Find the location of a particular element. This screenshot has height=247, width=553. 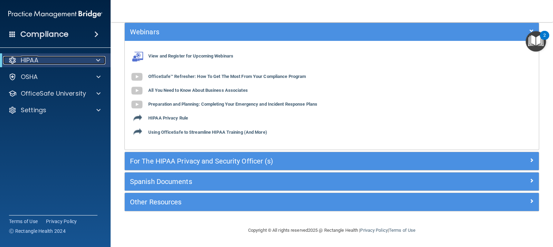

button: Open Resource Center, 2 new notifications is located at coordinates (536, 41).